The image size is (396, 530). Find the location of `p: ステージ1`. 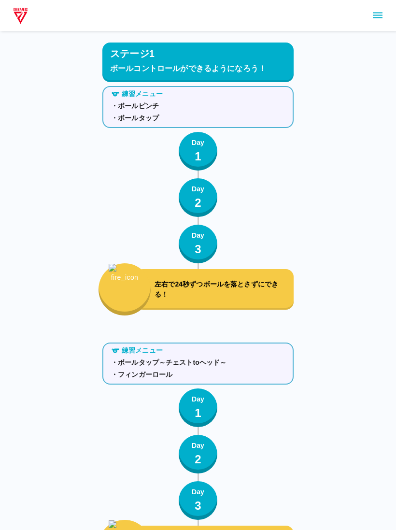

p: ステージ1 is located at coordinates (132, 54).